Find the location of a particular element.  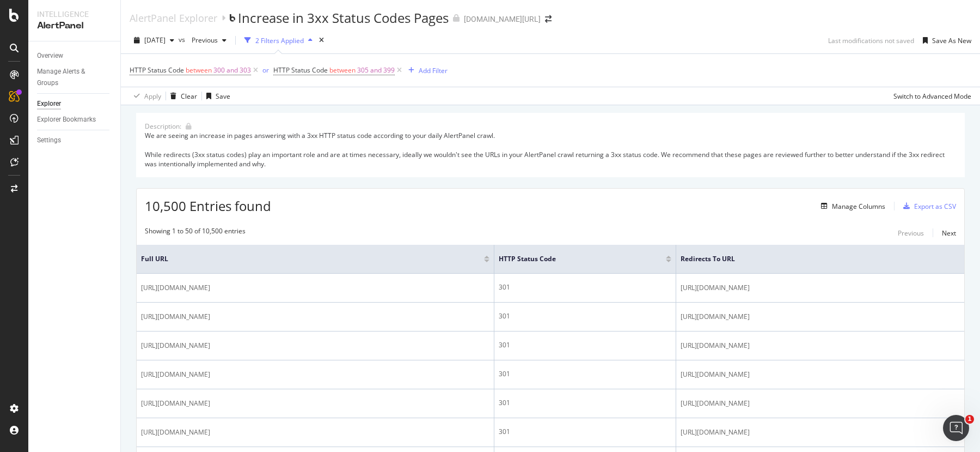

button: Add Filter is located at coordinates (426, 70).